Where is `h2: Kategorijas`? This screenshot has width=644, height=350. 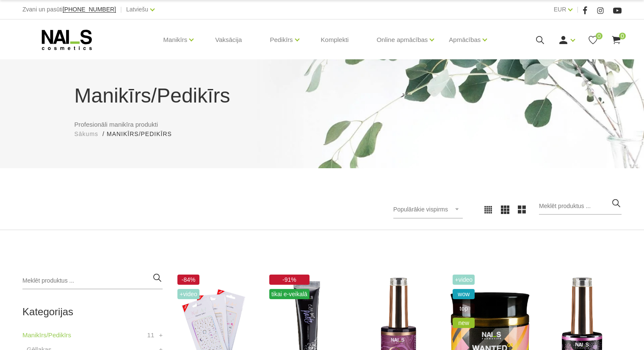
h2: Kategorijas is located at coordinates (92, 312).